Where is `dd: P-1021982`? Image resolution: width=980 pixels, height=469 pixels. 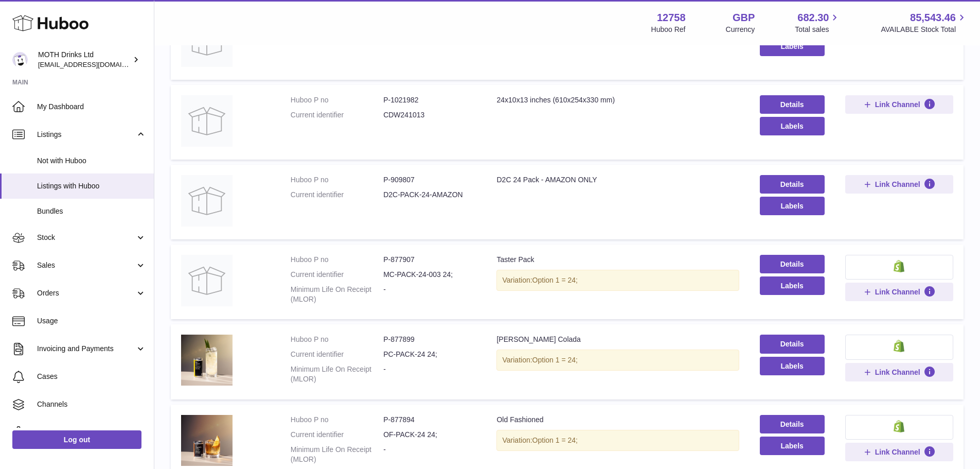 dd: P-1021982 is located at coordinates (429, 100).